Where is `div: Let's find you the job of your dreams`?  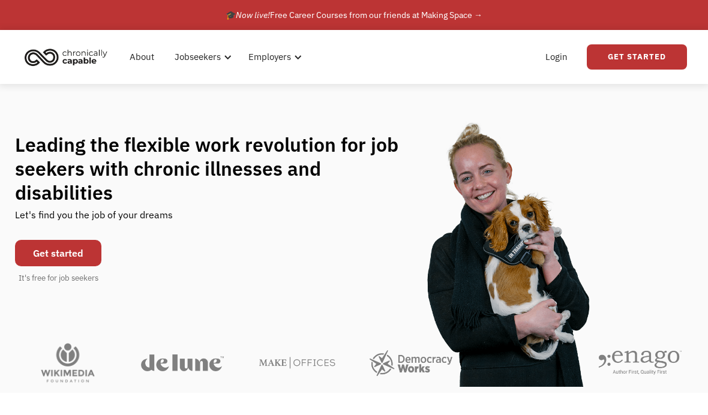
div: Let's find you the job of your dreams is located at coordinates (94, 219).